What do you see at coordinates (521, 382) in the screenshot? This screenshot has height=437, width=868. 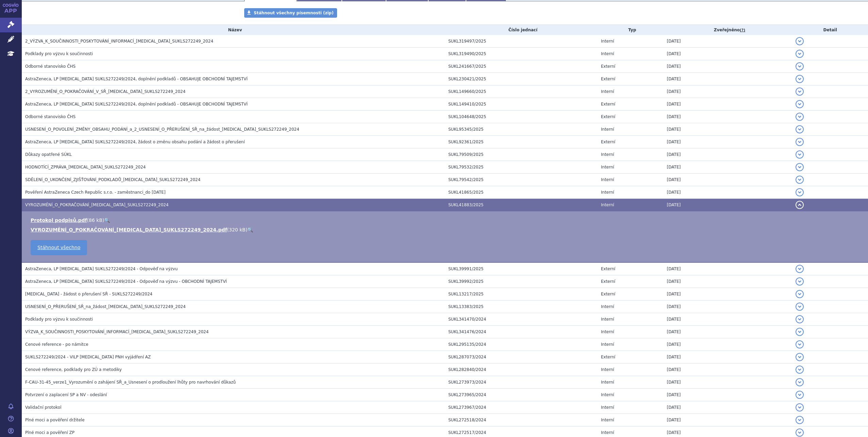 I see `td: SUKL273973/2024` at bounding box center [521, 382].